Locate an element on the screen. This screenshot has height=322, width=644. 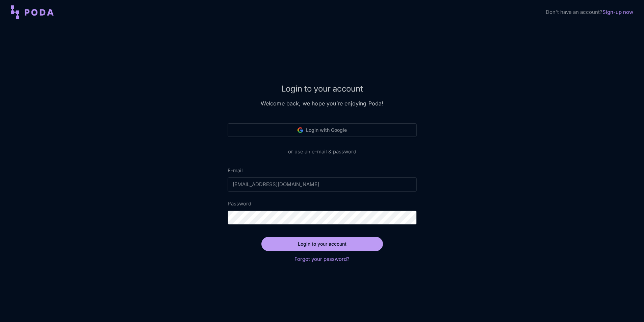
label: Password is located at coordinates (322, 204).